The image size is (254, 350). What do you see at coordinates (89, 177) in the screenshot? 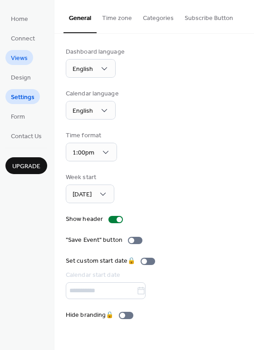
I see `div: Week start` at bounding box center [89, 177].